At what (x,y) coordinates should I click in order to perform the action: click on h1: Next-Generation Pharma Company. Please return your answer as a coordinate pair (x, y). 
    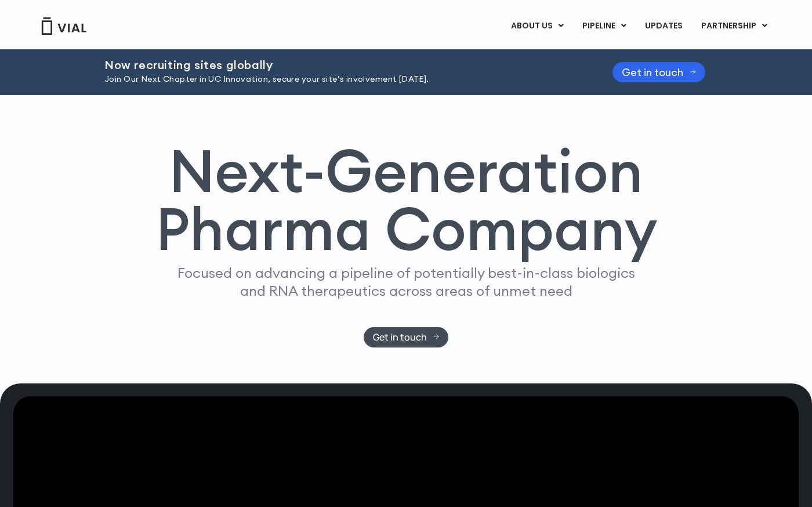
    Looking at the image, I should click on (406, 200).